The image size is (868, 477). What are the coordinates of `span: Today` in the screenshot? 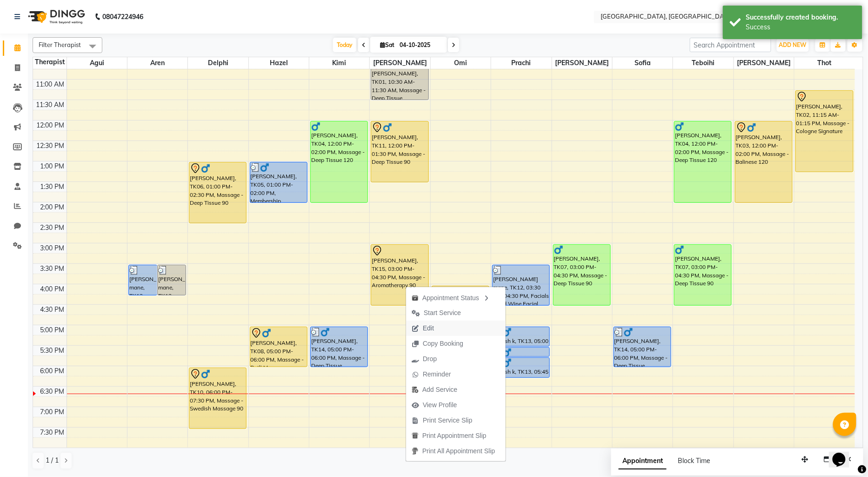 It's located at (344, 45).